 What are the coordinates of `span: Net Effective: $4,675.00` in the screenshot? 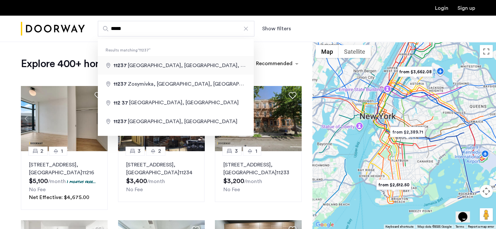 It's located at (59, 197).